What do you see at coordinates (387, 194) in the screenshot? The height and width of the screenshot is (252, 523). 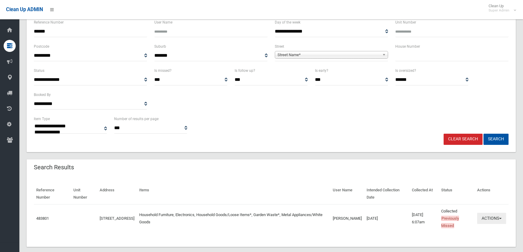 I see `th: Intended Collection Date` at bounding box center [387, 194].